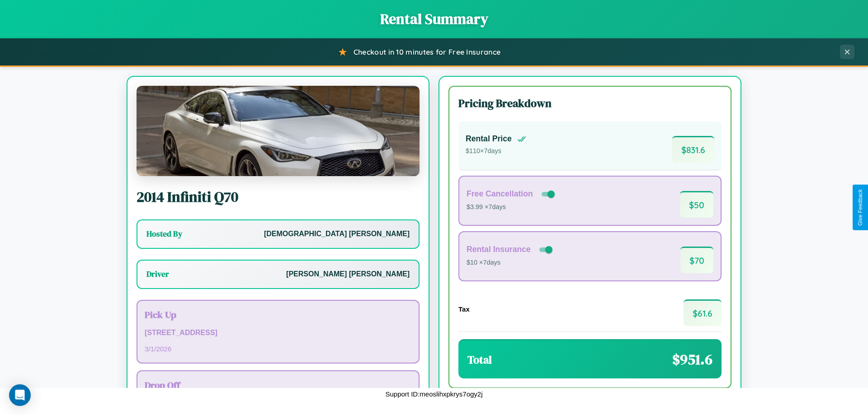  What do you see at coordinates (511, 263) in the screenshot?
I see `p: $10 × 7 days` at bounding box center [511, 263].